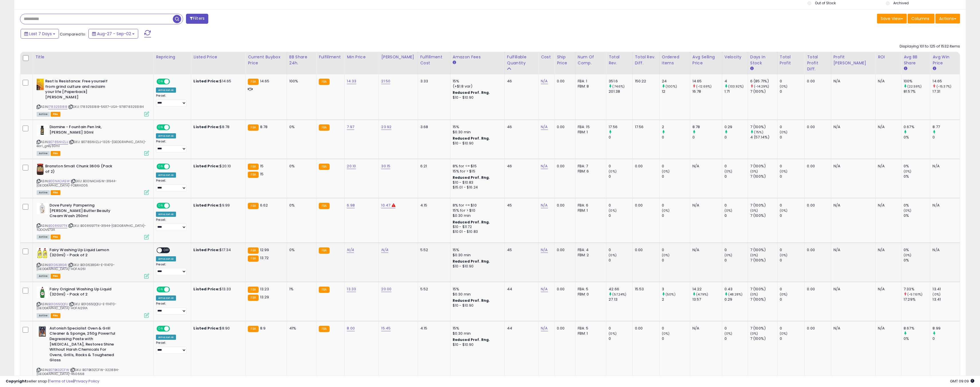 The image size is (980, 387). Describe the element at coordinates (915, 60) in the screenshot. I see `div: Avg BB Share` at that location.